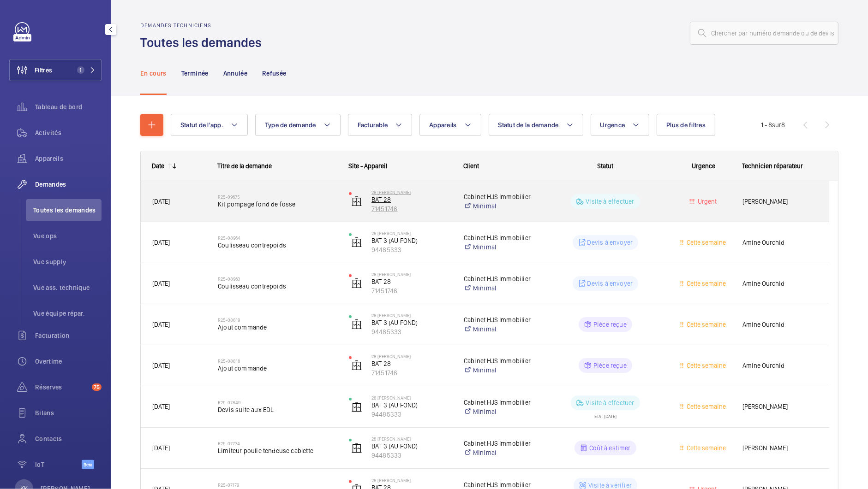 This screenshot has height=489, width=868. What do you see at coordinates (81, 70) in the screenshot?
I see `span: 1` at bounding box center [81, 70].